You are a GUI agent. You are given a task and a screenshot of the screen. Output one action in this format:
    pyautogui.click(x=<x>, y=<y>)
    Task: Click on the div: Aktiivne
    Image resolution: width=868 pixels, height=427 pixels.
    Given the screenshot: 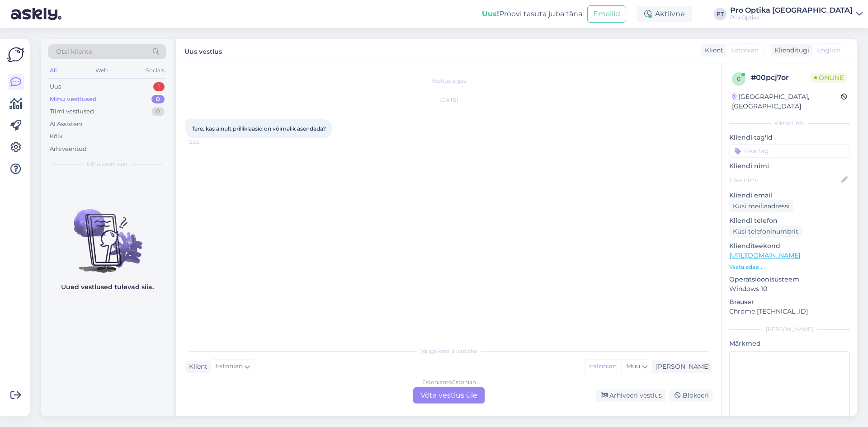 What is the action you would take?
    pyautogui.click(x=664, y=14)
    